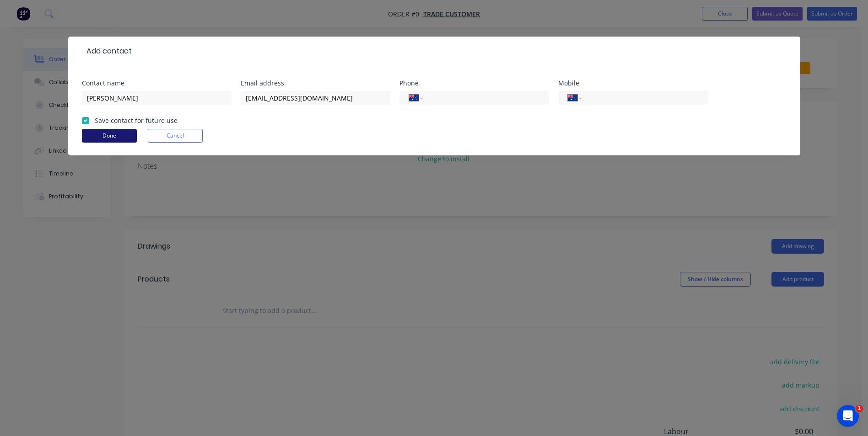  What do you see at coordinates (633, 83) in the screenshot?
I see `div: Mobile` at bounding box center [633, 83].